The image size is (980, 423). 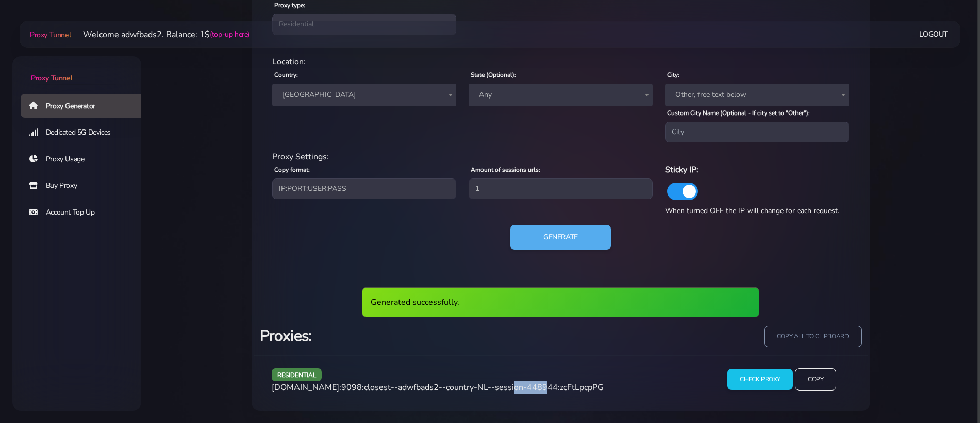 What do you see at coordinates (561, 157) in the screenshot?
I see `div: Proxy Settings:` at bounding box center [561, 157].